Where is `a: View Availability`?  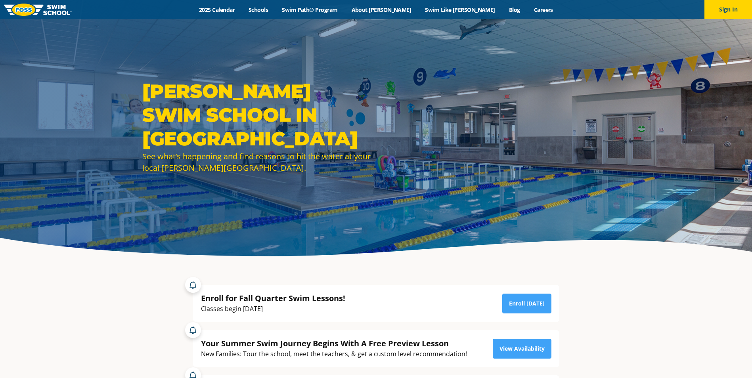
a: View Availability is located at coordinates (522, 349).